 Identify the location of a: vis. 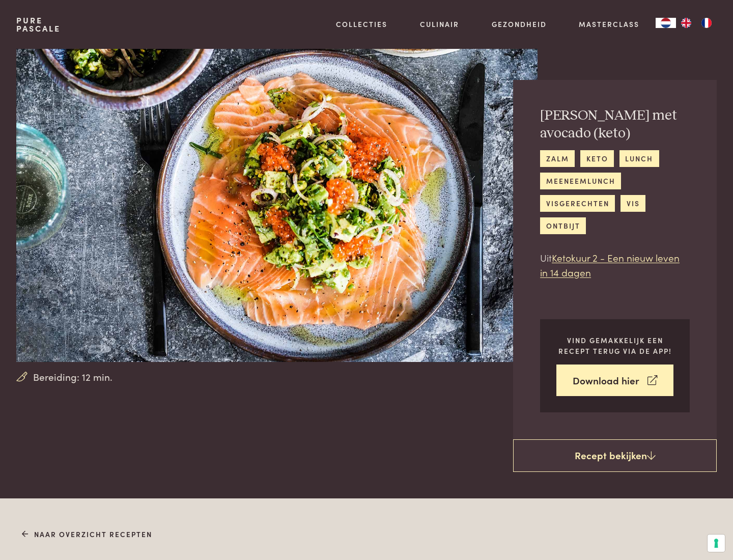
(633, 203).